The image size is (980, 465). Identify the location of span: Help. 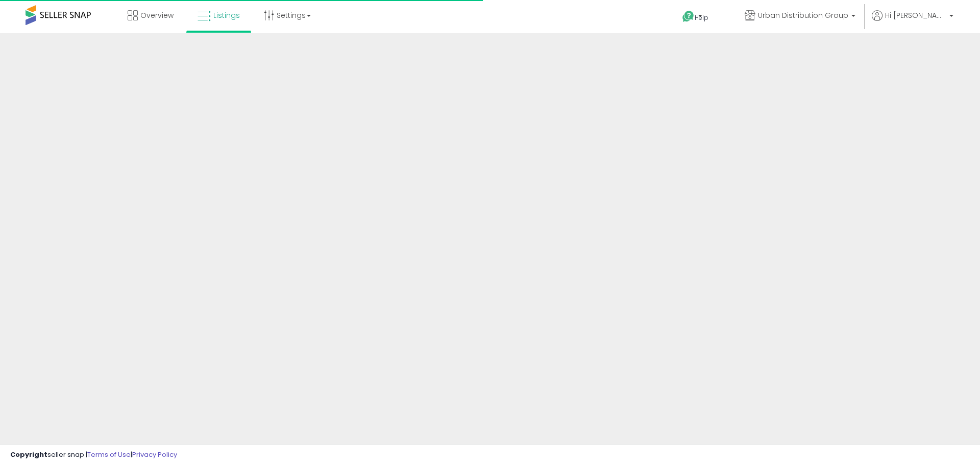
(701, 18).